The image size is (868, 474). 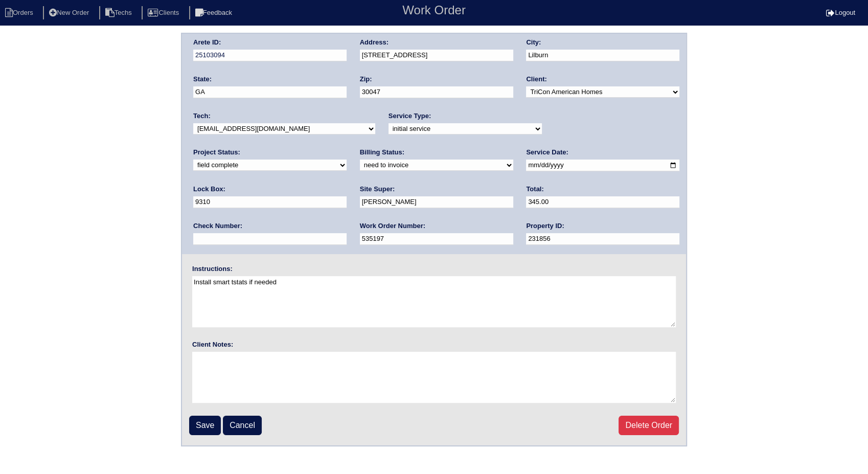 What do you see at coordinates (213, 344) in the screenshot?
I see `label: Client Notes:` at bounding box center [213, 344].